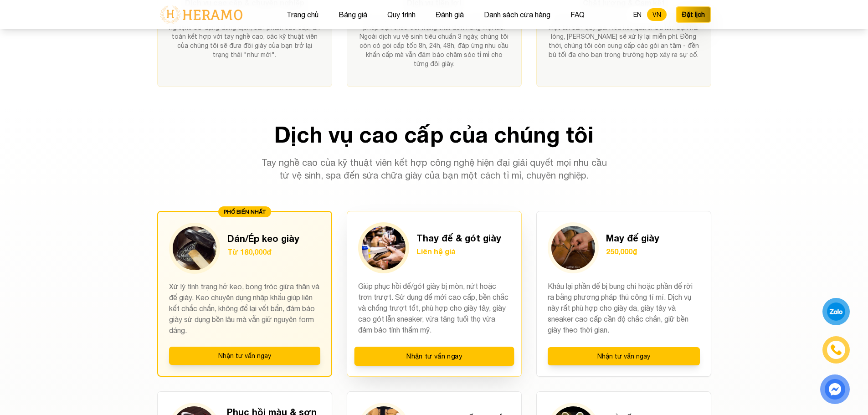 This screenshot has width=868, height=415. What do you see at coordinates (449, 14) in the screenshot?
I see `button: Đánh giá` at bounding box center [449, 14].